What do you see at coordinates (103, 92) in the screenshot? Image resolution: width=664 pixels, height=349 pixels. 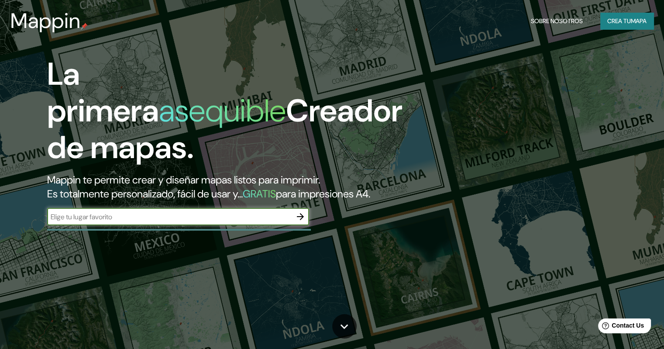 I see `font: La primera` at bounding box center [103, 92].